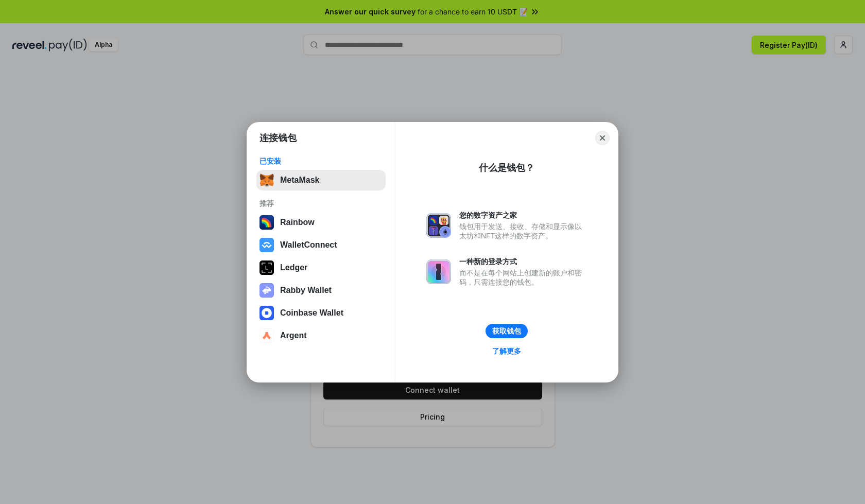  What do you see at coordinates (311, 313) in the screenshot?
I see `div: Coinbase Wallet` at bounding box center [311, 313].